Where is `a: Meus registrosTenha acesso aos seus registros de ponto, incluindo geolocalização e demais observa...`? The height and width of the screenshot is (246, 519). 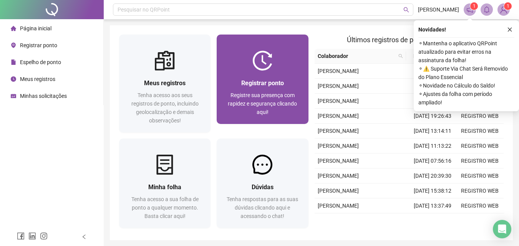
a: Meus registrosTenha acesso aos seus registros de ponto, incluindo geolocalização e demais observa... is located at coordinates (165, 83).